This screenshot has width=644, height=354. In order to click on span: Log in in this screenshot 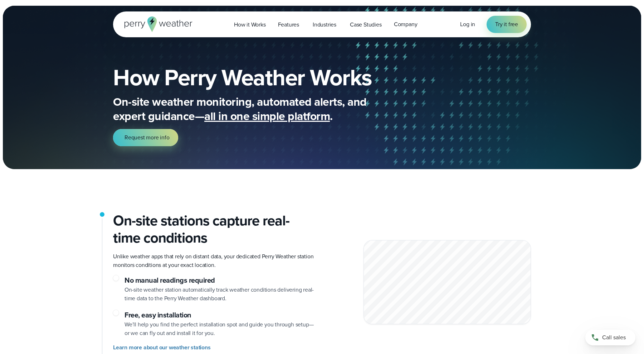, I will do `click(468, 24)`.